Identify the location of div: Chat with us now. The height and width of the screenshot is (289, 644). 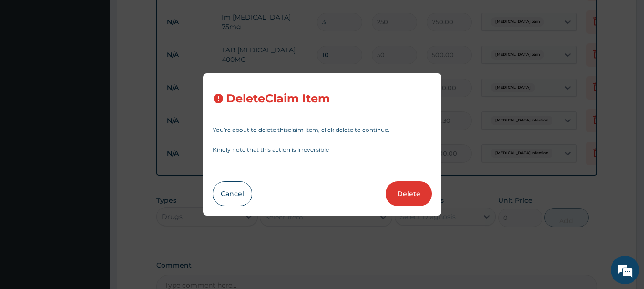
(105, 59).